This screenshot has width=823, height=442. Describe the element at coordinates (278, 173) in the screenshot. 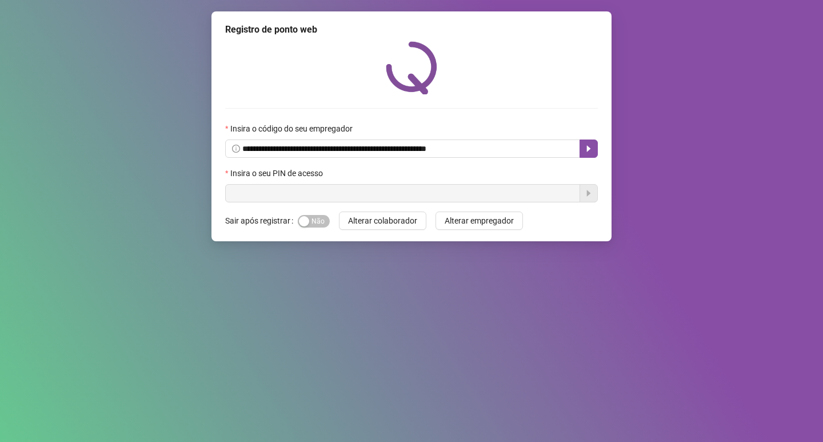

I see `label: Insira o seu PIN de acesso` at that location.